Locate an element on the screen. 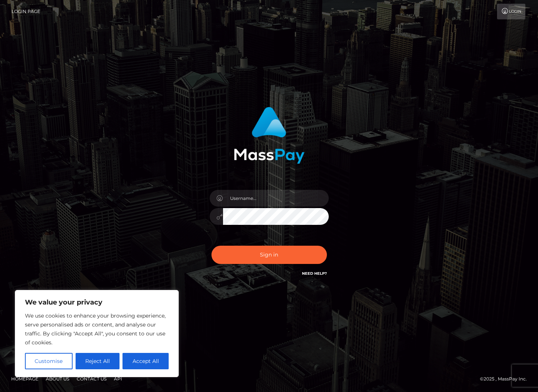 This screenshot has width=538, height=392. p: We use cookies to enhance your browsing experience, serve personalised ads or content, and analys... is located at coordinates (97, 329).